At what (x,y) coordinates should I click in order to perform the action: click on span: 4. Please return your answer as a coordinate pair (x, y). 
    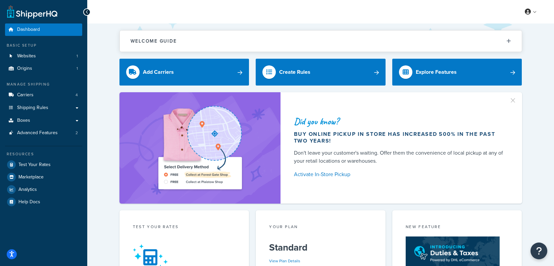
    Looking at the image, I should click on (76, 95).